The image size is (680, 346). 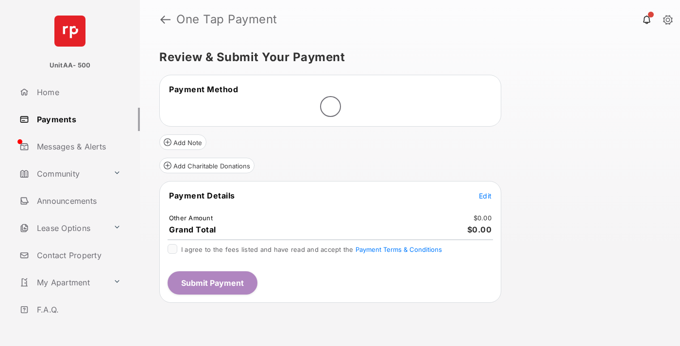 What do you see at coordinates (192, 230) in the screenshot?
I see `span: Grand Total` at bounding box center [192, 230].